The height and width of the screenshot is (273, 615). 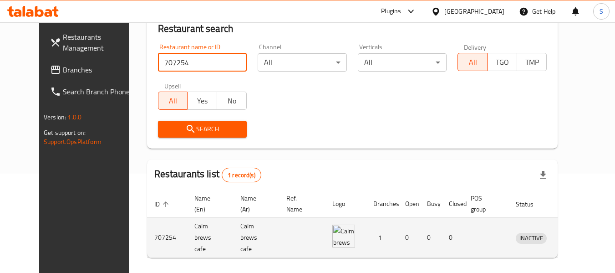 What do you see at coordinates (202, 101) in the screenshot?
I see `span: Yes` at bounding box center [202, 101].